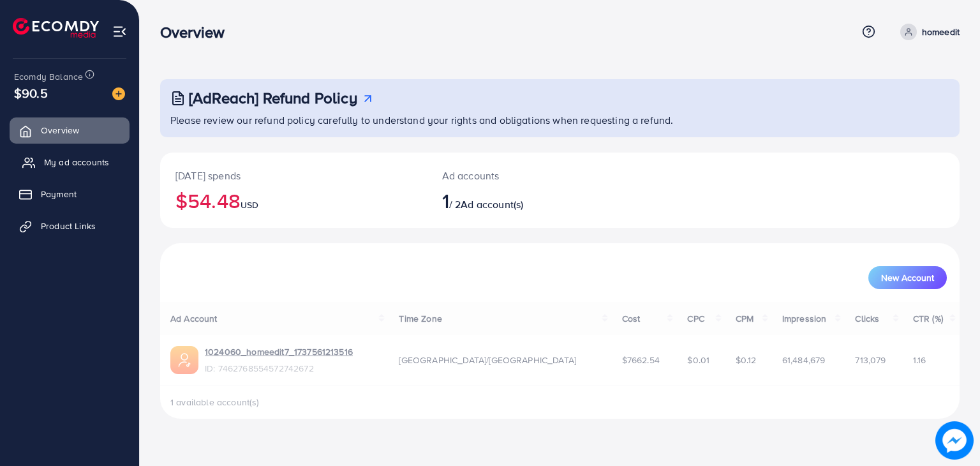 Image resolution: width=980 pixels, height=466 pixels. Describe the element at coordinates (119, 31) in the screenshot. I see `img: menu` at that location.